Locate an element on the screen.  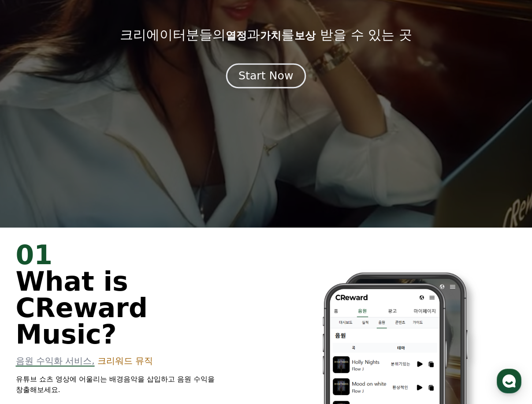
div: 01 is located at coordinates (136, 255).